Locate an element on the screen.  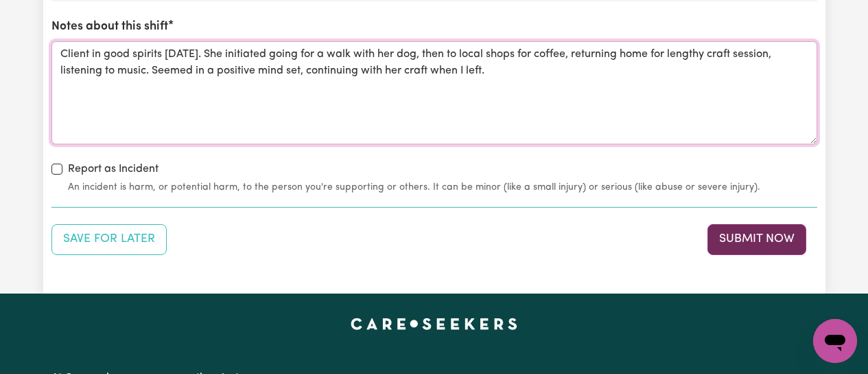
button: Submit your job report is located at coordinates (757, 239).